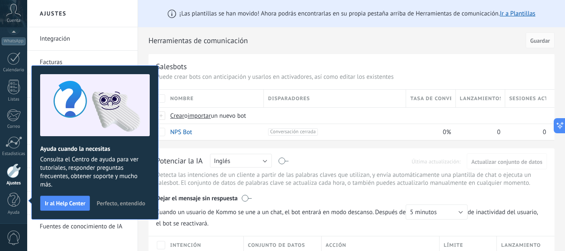 This screenshot has height=251, width=565. Describe the element at coordinates (65, 203) in the screenshot. I see `button: Ir al Help Center` at that location.